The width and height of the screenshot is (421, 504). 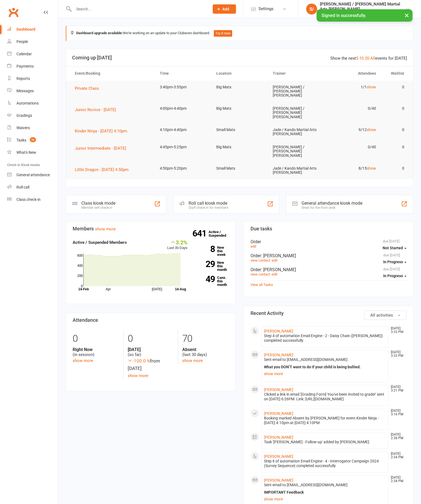 What do you see at coordinates (201, 234) in the screenshot?
I see `strong: 641` at bounding box center [201, 234].